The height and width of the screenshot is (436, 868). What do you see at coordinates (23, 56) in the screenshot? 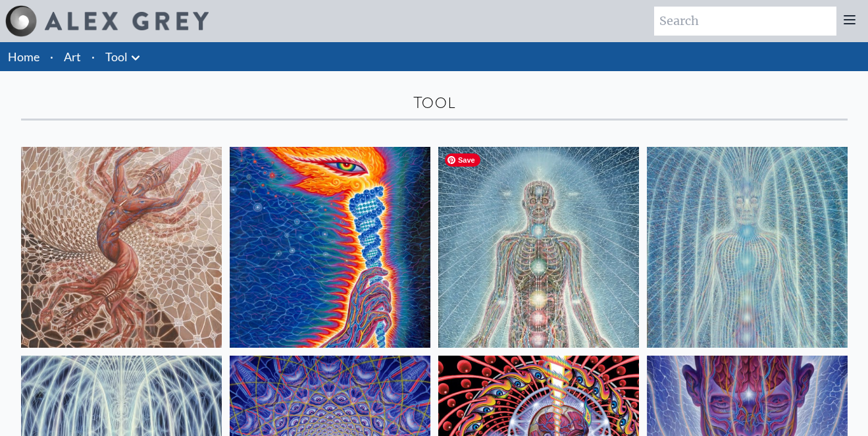
I see `a: Home` at bounding box center [23, 56].